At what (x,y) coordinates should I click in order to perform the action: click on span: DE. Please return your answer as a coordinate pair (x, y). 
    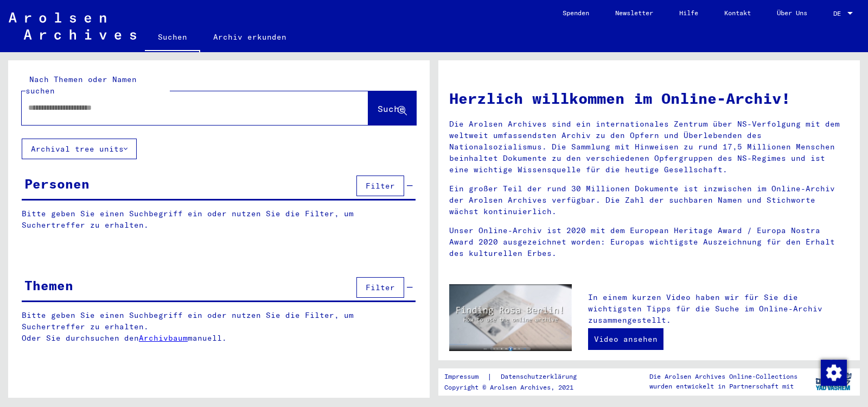
    Looking at the image, I should click on (840, 13).